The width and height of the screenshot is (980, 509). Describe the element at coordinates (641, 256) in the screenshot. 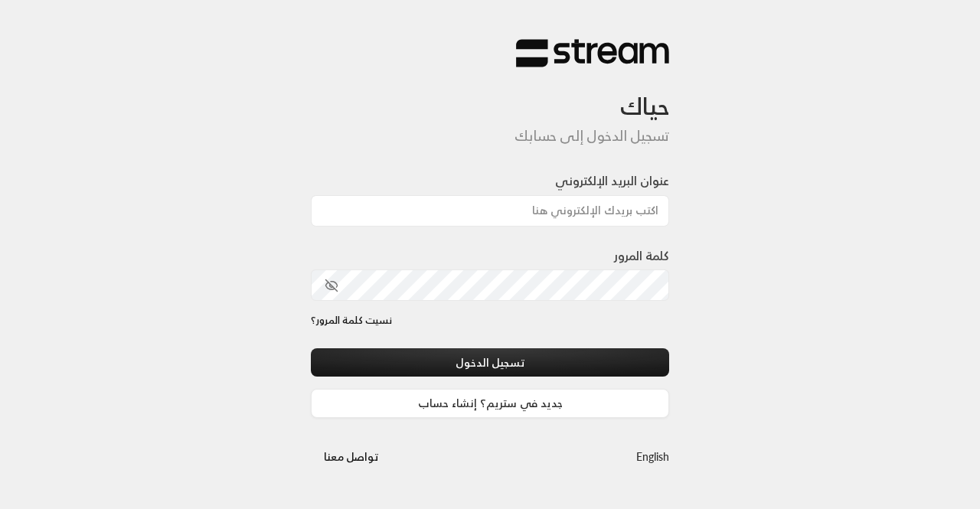

I see `label: كلمة المرور` at that location.